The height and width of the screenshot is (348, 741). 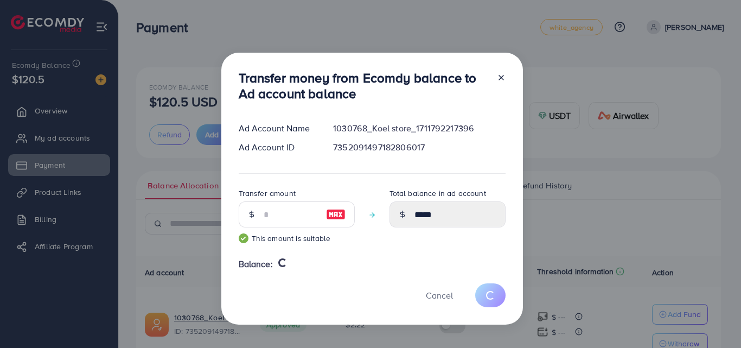 What do you see at coordinates (244, 238) in the screenshot?
I see `img: guide` at bounding box center [244, 238].